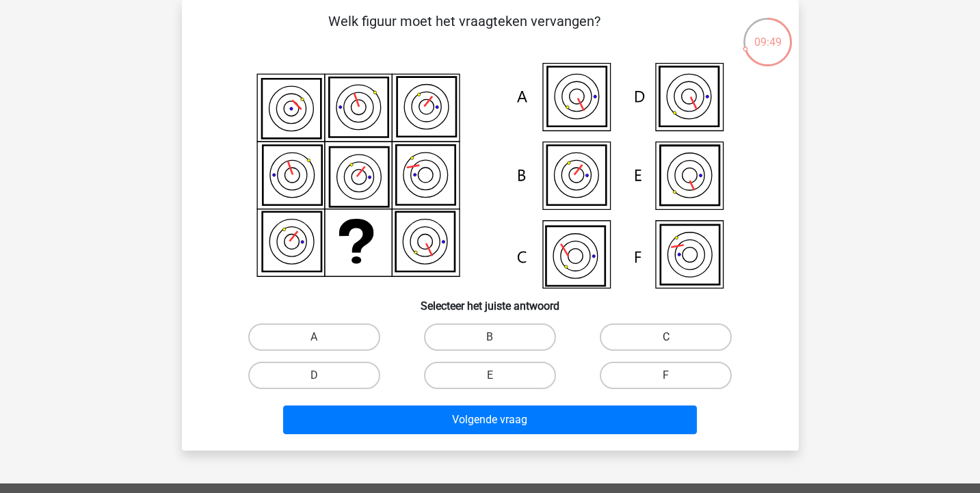 The height and width of the screenshot is (493, 980). What do you see at coordinates (490, 300) in the screenshot?
I see `h6: Selecteer het juiste antwoord` at bounding box center [490, 300].